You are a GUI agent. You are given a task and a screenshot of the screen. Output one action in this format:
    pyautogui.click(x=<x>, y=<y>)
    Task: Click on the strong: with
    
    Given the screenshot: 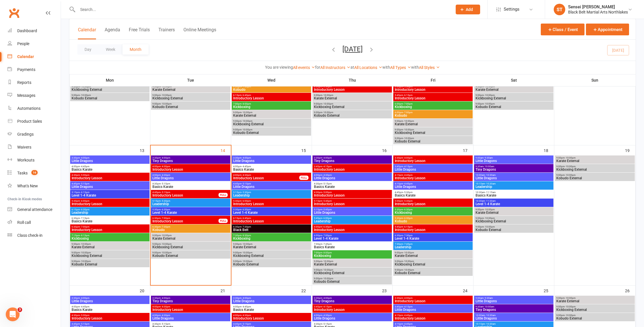 What is the action you would take?
    pyautogui.click(x=386, y=67)
    